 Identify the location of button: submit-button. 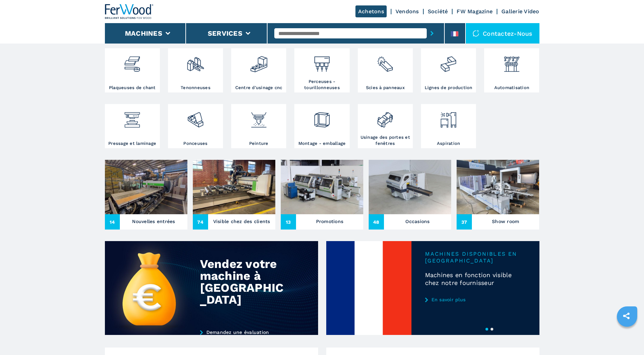
(432, 33).